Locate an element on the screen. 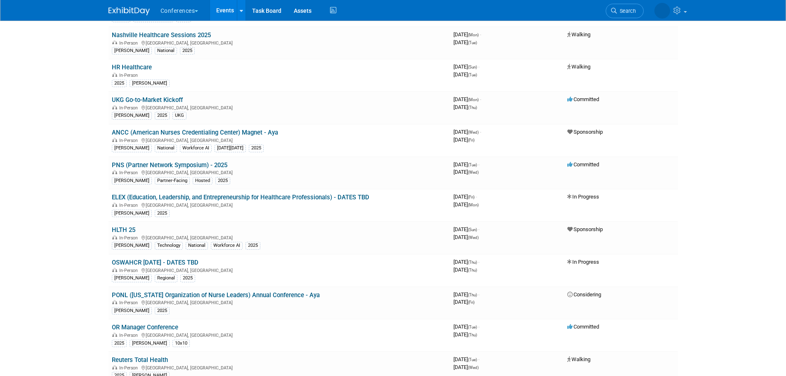 The height and width of the screenshot is (376, 786). a: Nashville Healthcare Sessions 2025 is located at coordinates (161, 35).